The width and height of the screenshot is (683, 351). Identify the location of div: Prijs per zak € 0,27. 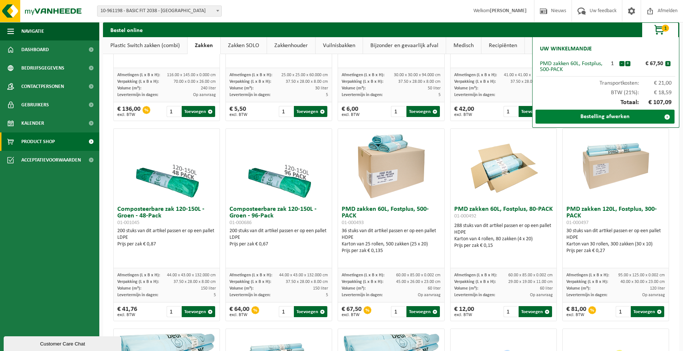
(616, 251).